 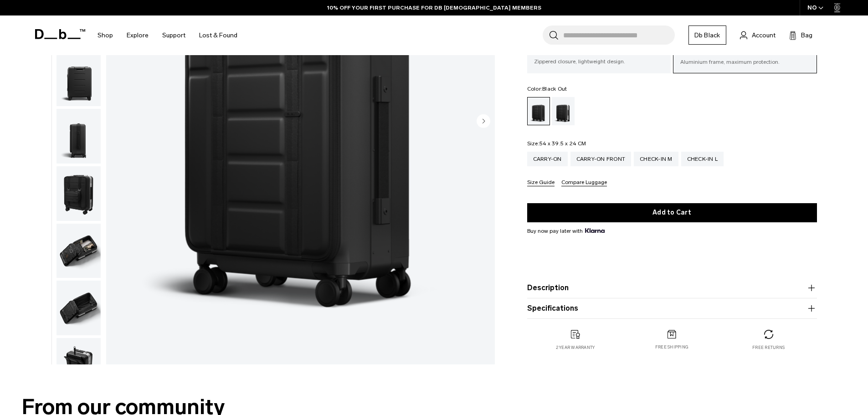 What do you see at coordinates (672, 348) in the screenshot?
I see `p: Free shipping` at bounding box center [672, 348].